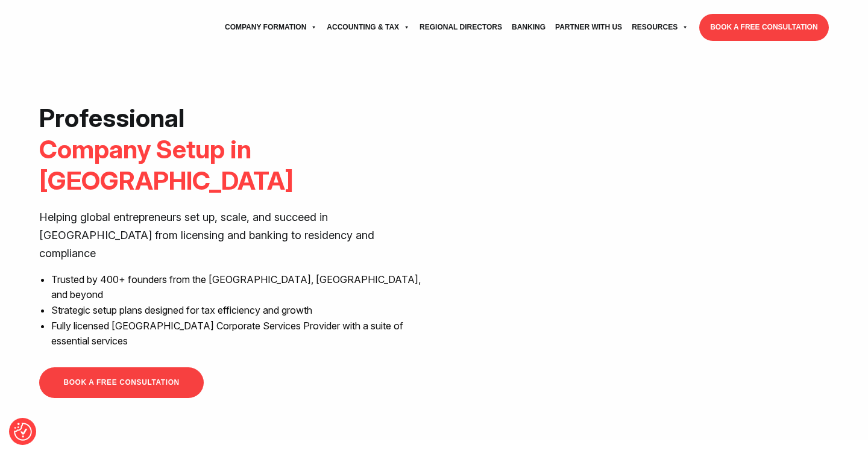  What do you see at coordinates (23, 432) in the screenshot?
I see `img: Revisit consent button` at bounding box center [23, 432].